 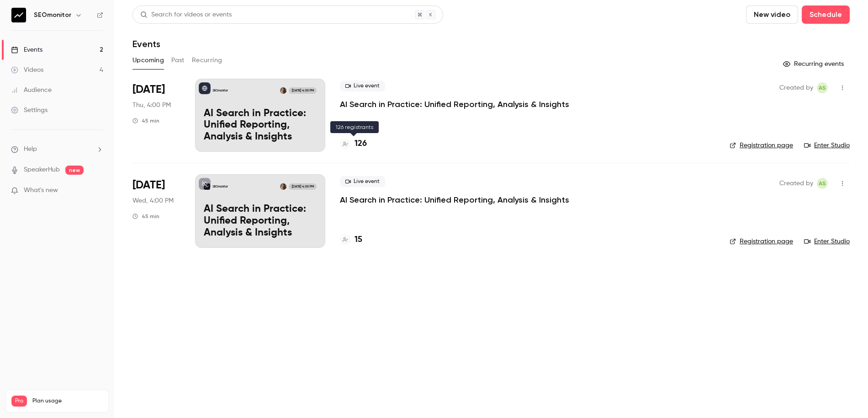 I want to click on span: What's new, so click(x=41, y=190).